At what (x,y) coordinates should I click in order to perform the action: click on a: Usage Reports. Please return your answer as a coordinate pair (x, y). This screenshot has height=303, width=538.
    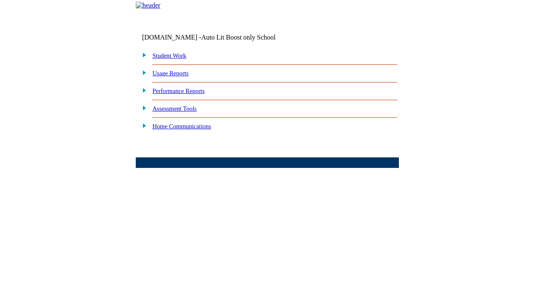
    Looking at the image, I should click on (171, 73).